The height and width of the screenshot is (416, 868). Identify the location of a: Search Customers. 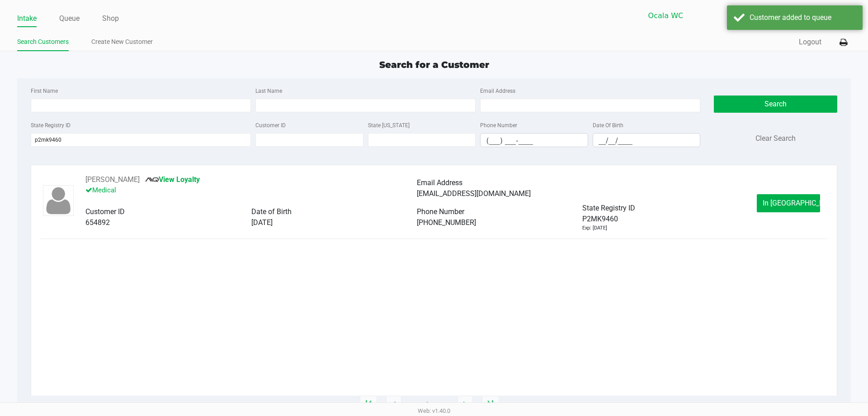
(43, 42).